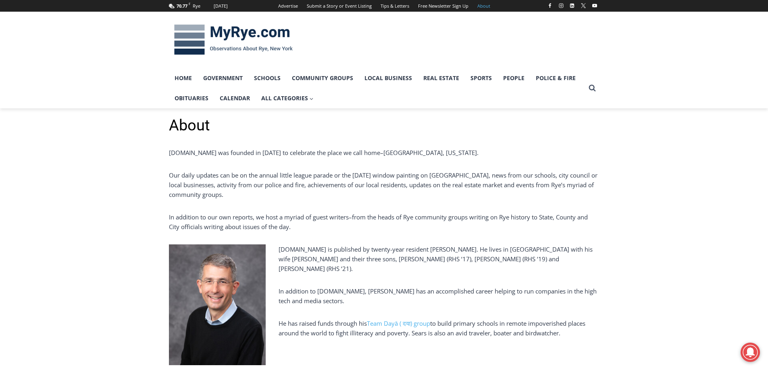 This screenshot has width=768, height=370. What do you see at coordinates (217, 305) in the screenshot?
I see `img: Jay Sears, Publisher, MyRye.com` at bounding box center [217, 305].